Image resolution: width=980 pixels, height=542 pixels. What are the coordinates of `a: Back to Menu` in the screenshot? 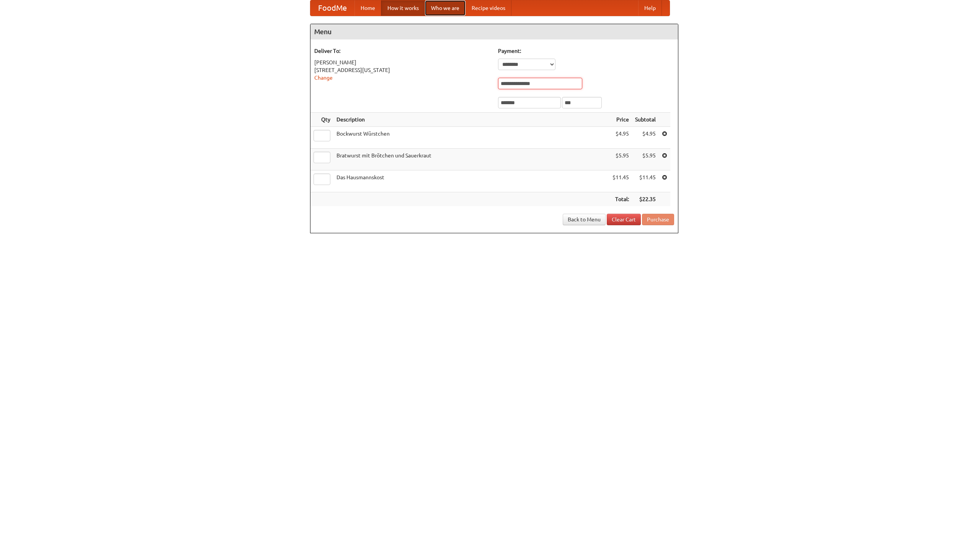 It's located at (584, 219).